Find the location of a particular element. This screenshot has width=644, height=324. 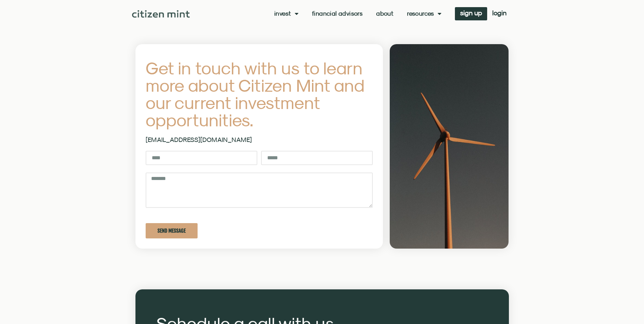

a: Resources is located at coordinates (424, 14).